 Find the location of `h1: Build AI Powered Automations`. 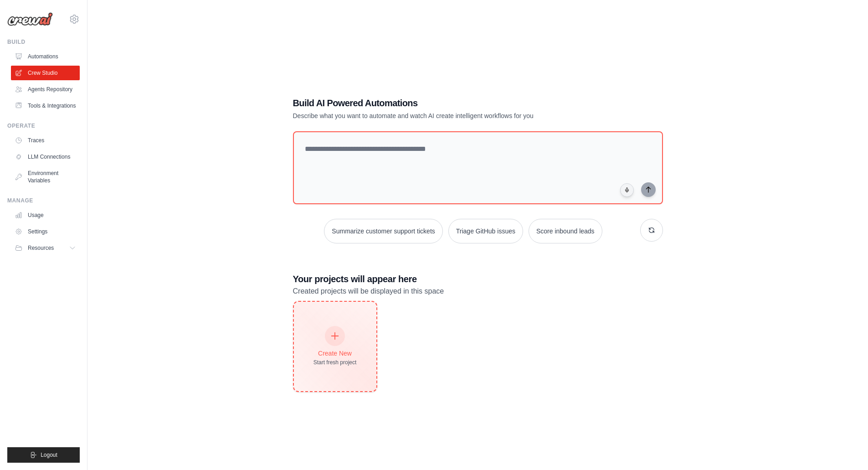

h1: Build AI Powered Automations is located at coordinates (446, 103).